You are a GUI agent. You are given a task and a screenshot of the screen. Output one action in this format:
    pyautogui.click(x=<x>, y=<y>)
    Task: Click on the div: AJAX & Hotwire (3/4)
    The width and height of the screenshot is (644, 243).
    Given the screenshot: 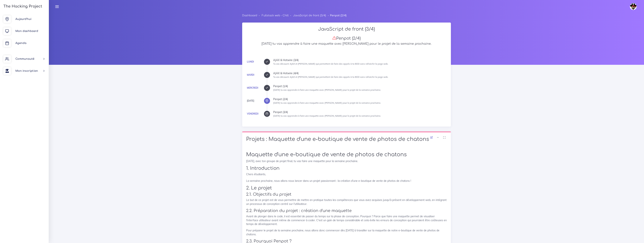 What is the action you would take?
    pyautogui.click(x=360, y=60)
    